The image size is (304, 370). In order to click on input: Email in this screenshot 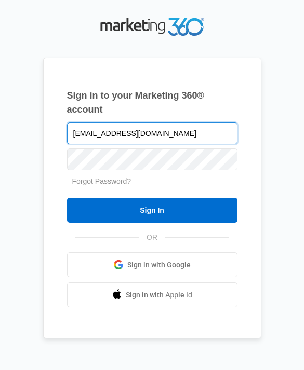, I will do `click(152, 133)`.